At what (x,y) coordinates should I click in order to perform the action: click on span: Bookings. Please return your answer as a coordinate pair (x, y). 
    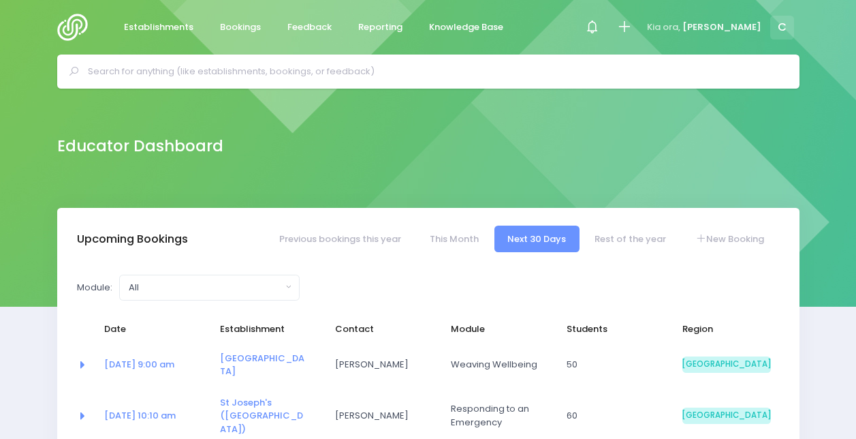
    Looking at the image, I should click on (240, 27).